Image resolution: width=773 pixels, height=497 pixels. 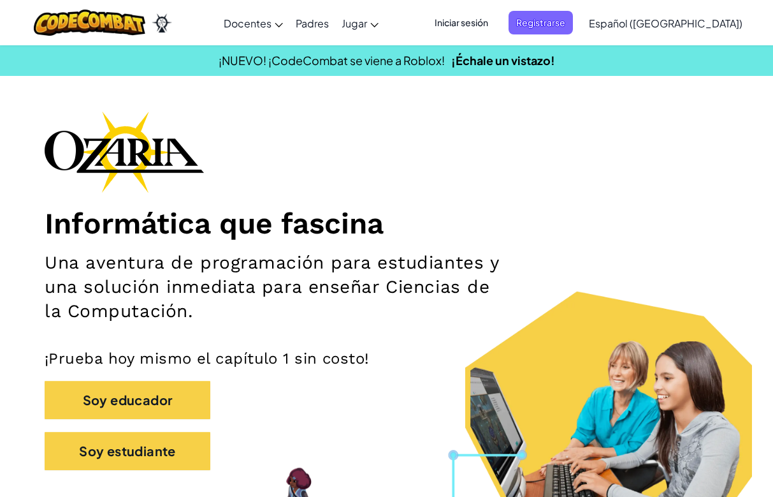 What do you see at coordinates (253, 23) in the screenshot?
I see `a: Docentes` at bounding box center [253, 23].